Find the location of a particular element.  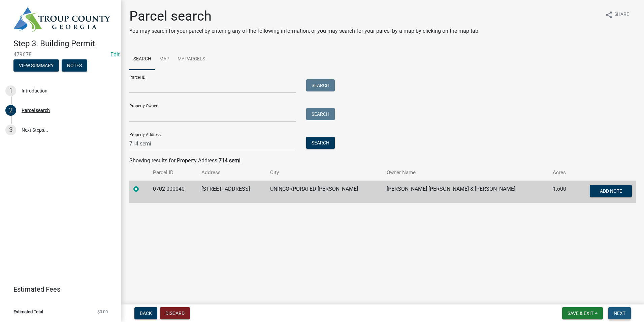

a: Estimated Fees is located at coordinates (58, 289).